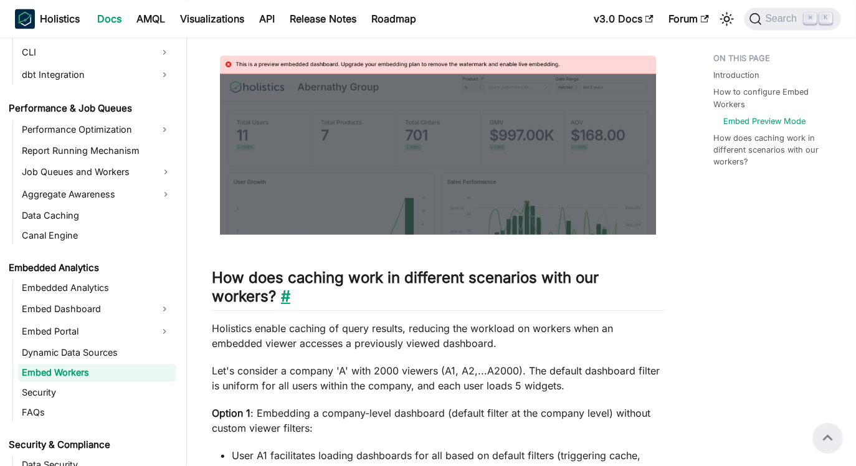  Describe the element at coordinates (438, 141) in the screenshot. I see `img: Embed Preview Banner` at that location.